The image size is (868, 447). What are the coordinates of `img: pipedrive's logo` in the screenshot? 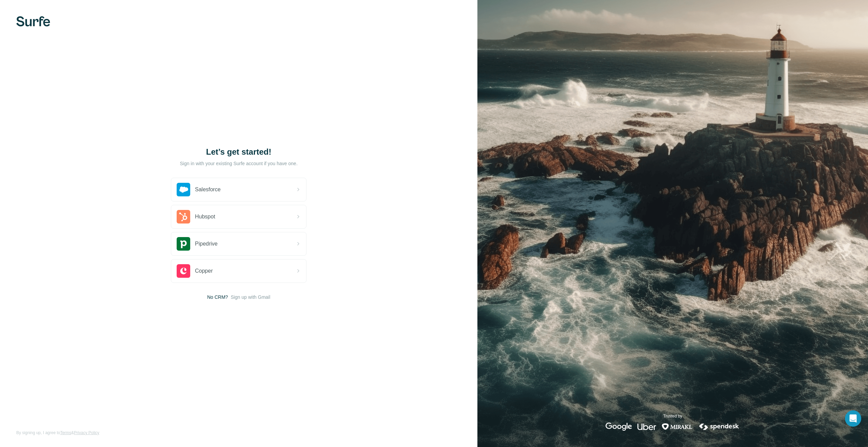 It's located at (184, 244).